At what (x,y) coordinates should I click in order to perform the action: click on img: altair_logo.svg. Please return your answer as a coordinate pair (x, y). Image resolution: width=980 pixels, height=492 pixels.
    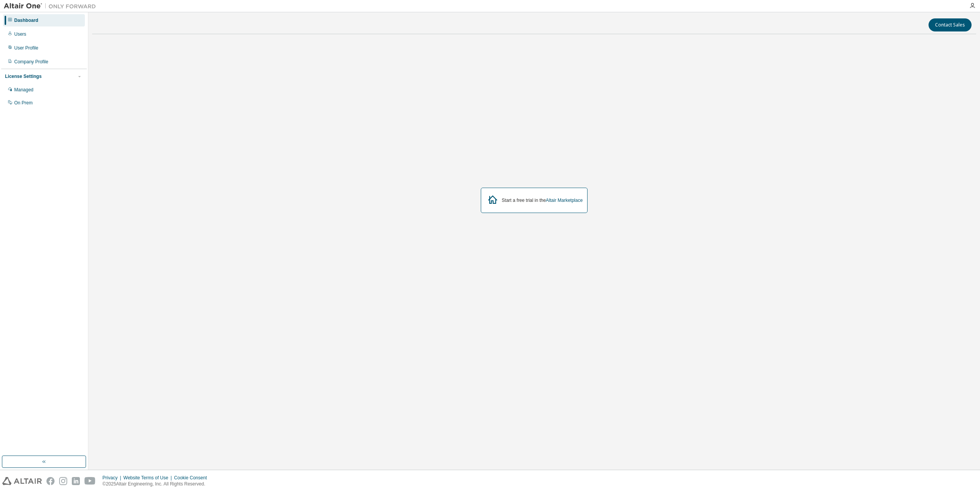
    Looking at the image, I should click on (22, 481).